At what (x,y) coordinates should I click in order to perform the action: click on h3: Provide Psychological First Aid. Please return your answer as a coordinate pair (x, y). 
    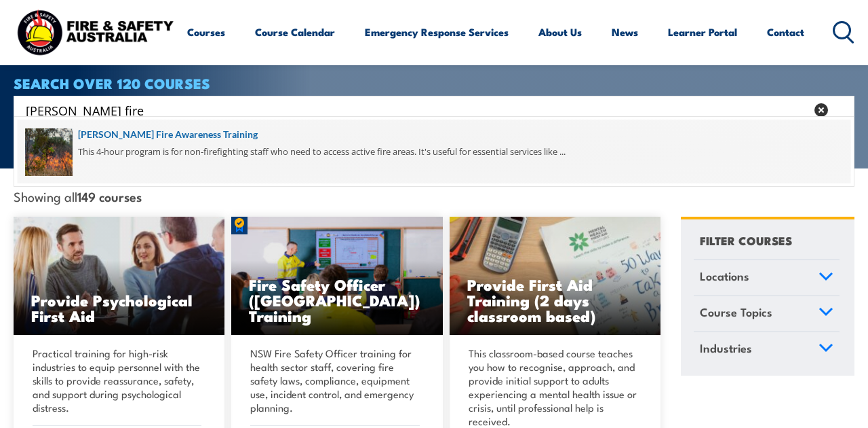
    Looking at the image, I should click on (119, 307).